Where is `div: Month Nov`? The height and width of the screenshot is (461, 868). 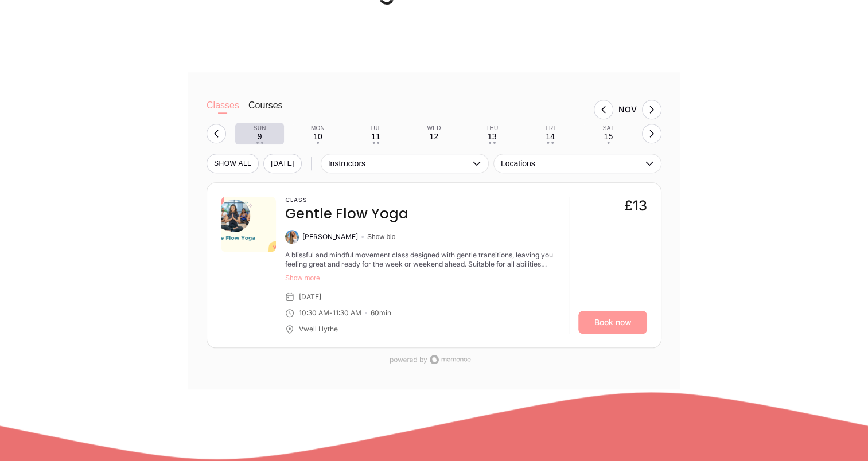
div: Month Nov is located at coordinates (627, 110).